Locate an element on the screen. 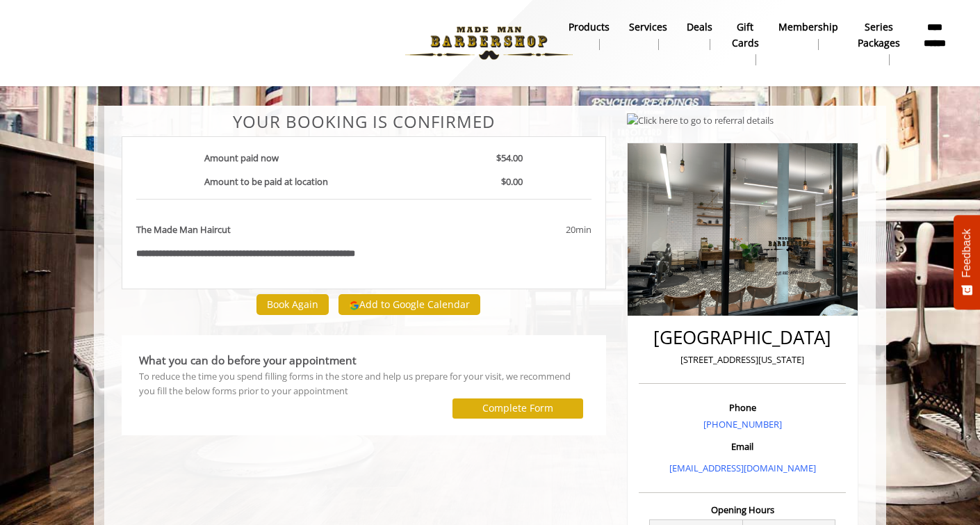 The height and width of the screenshot is (525, 980). b: Amount paid now is located at coordinates (241, 158).